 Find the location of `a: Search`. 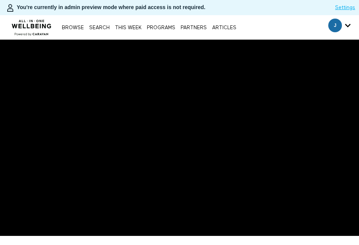

a: Search is located at coordinates (99, 28).